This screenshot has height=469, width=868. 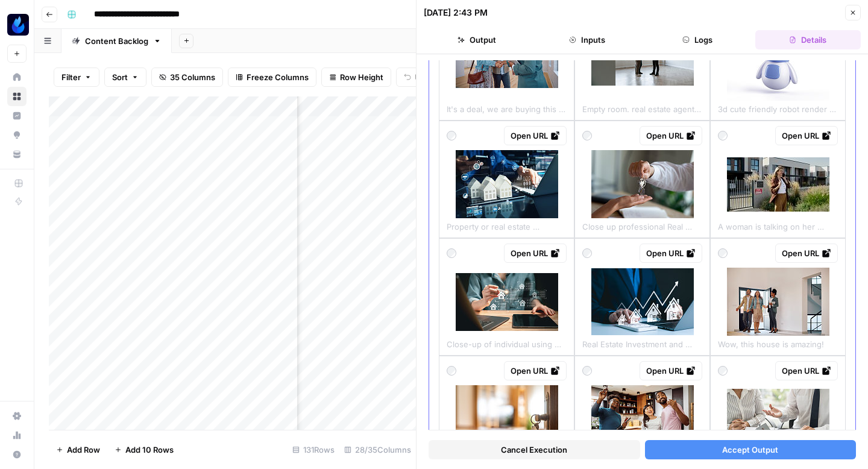 I want to click on span: Close up professional Real estate agent giving keys to client., so click(x=642, y=225).